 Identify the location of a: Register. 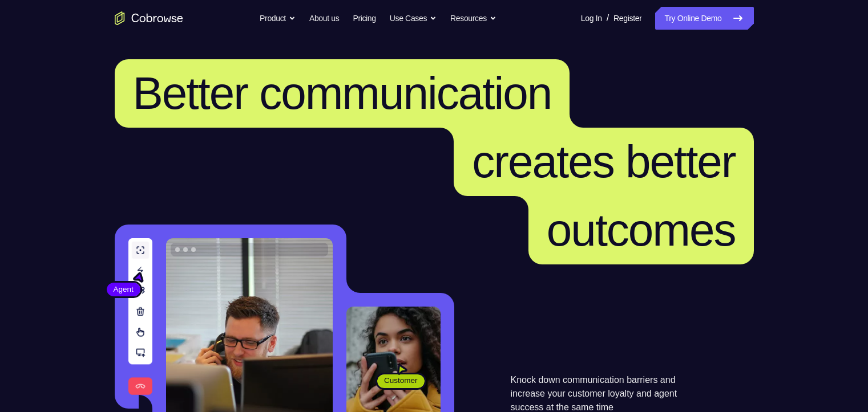
(627, 18).